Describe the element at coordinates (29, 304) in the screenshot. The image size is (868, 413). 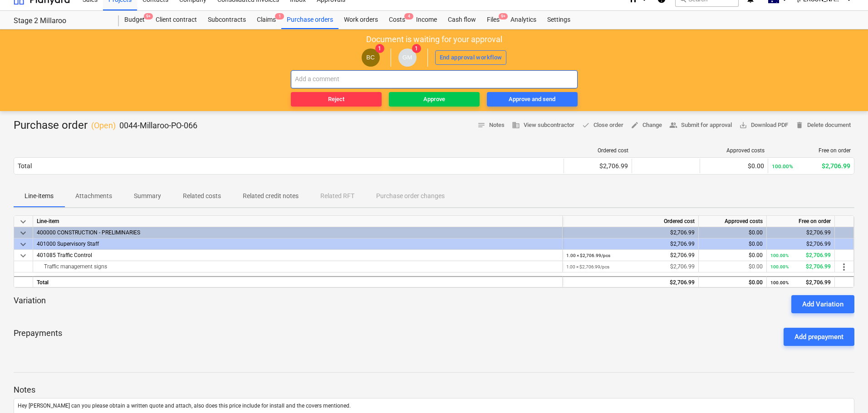
I see `p: Variation` at that location.